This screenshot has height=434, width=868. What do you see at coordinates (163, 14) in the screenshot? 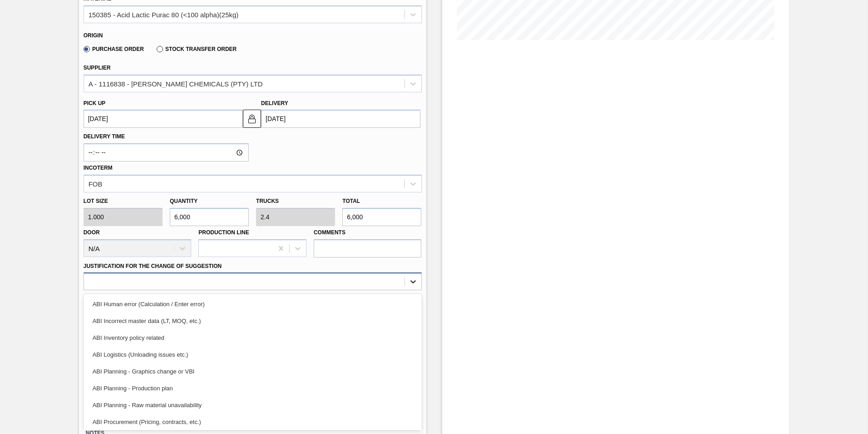
I see `div: 150385 - Acid Lactic Purac 80 (<100 alpha)(25kg)` at bounding box center [163, 14].